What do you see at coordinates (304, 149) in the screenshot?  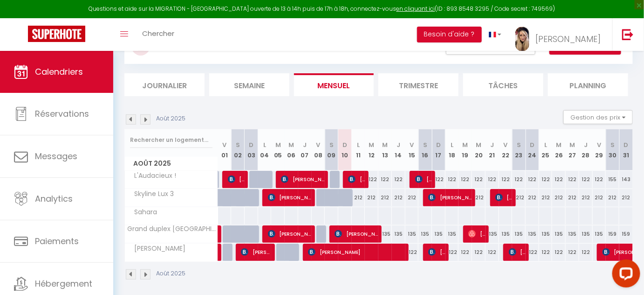 I see `th: 07` at bounding box center [304, 149].